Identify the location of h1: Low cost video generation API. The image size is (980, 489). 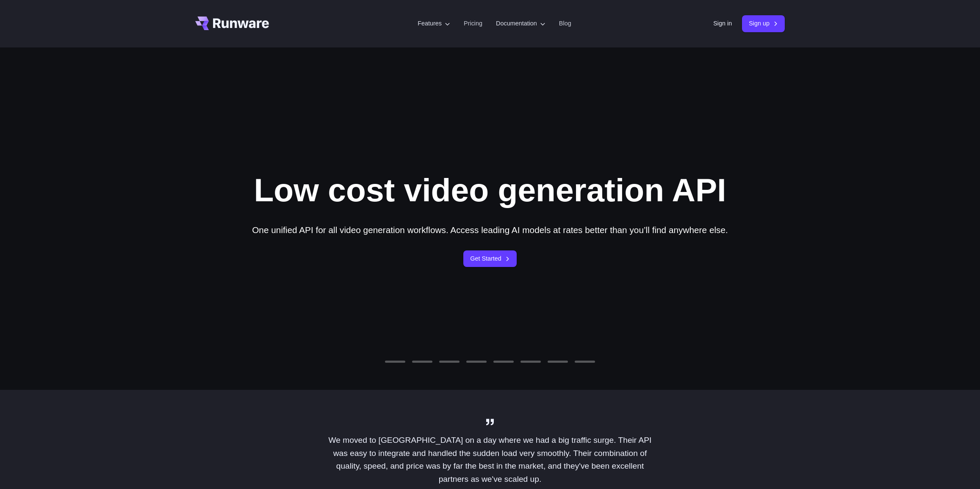
(490, 190).